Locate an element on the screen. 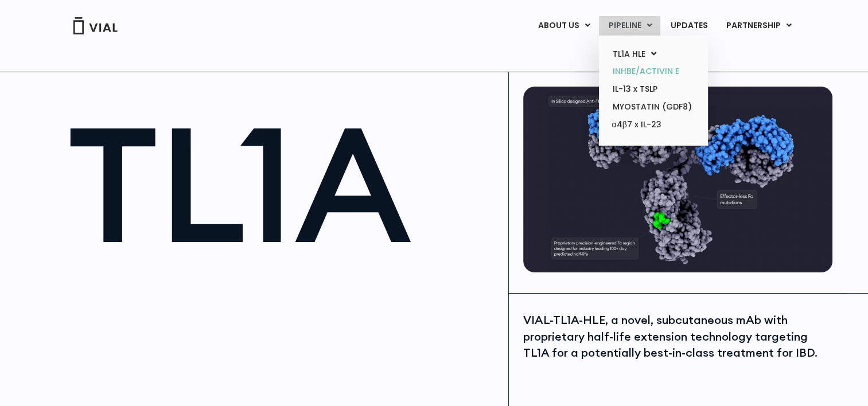  a: ABOUT USMenu Toggle is located at coordinates (563, 26).